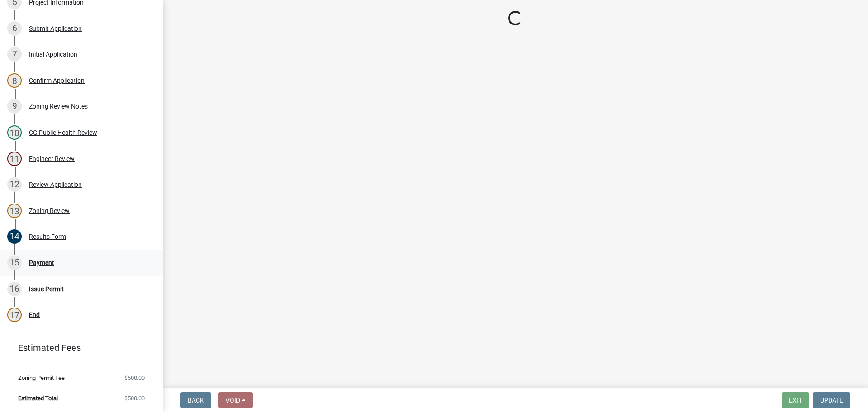 The width and height of the screenshot is (868, 412). I want to click on div: 17, so click(15, 315).